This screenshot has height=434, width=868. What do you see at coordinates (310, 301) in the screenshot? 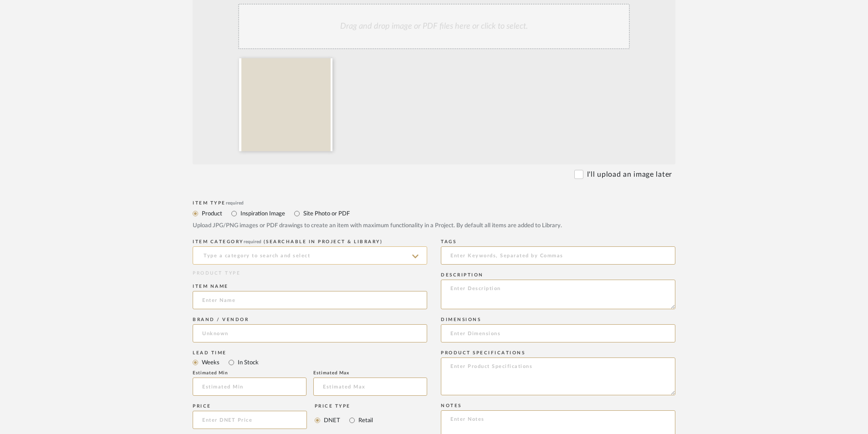
I see `input: Enter Name` at bounding box center [310, 301].